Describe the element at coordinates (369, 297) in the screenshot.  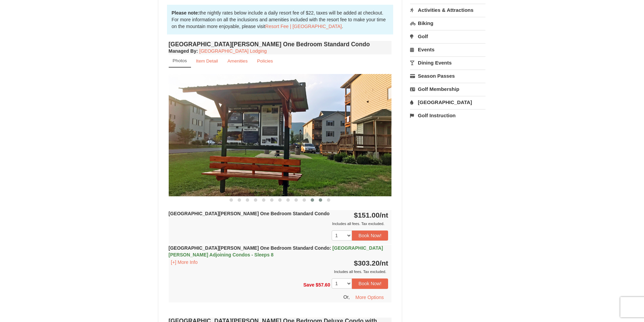
I see `button: More Options` at that location.